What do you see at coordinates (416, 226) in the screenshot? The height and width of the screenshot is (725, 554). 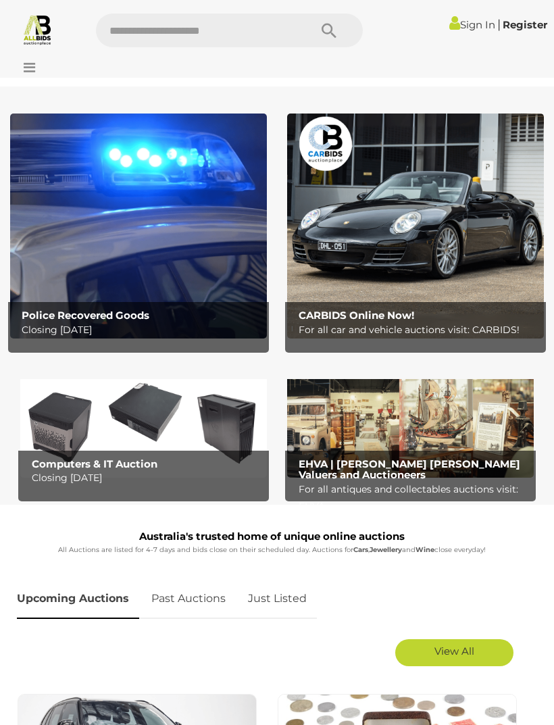 I see `img: CARBIDS Online Now!` at bounding box center [416, 226].